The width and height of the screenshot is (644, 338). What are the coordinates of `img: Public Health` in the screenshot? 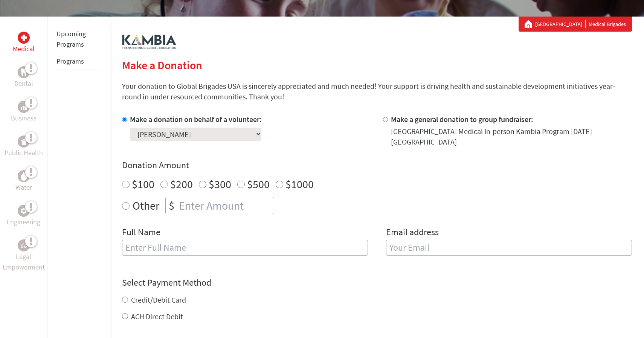 It's located at (23, 141).